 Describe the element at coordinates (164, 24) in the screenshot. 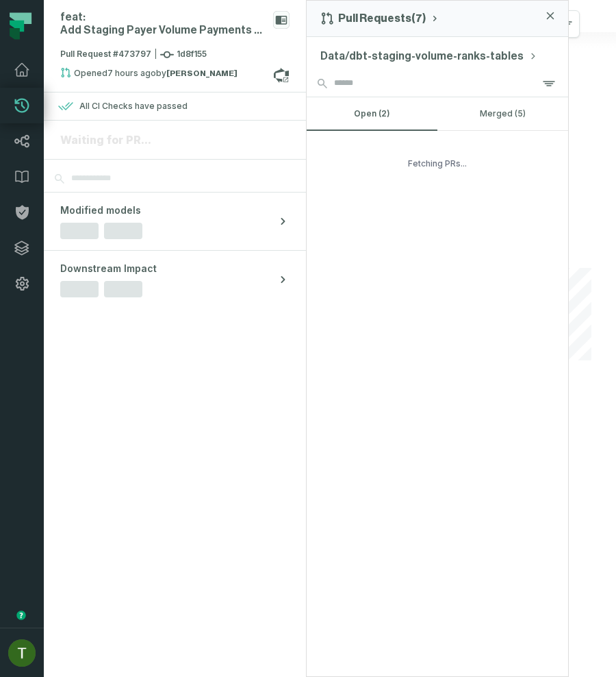

I see `div: feat: Add Staging Payer Volume Payments Ranks:` at that location.